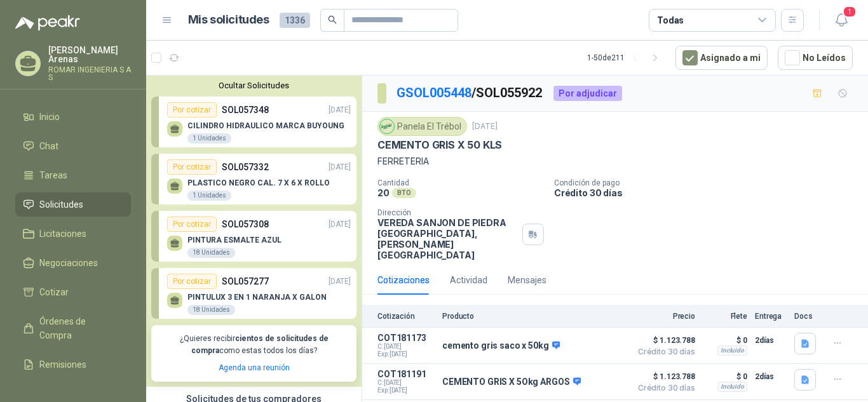  Describe the element at coordinates (469, 280) in the screenshot. I see `div: Actividad` at that location.